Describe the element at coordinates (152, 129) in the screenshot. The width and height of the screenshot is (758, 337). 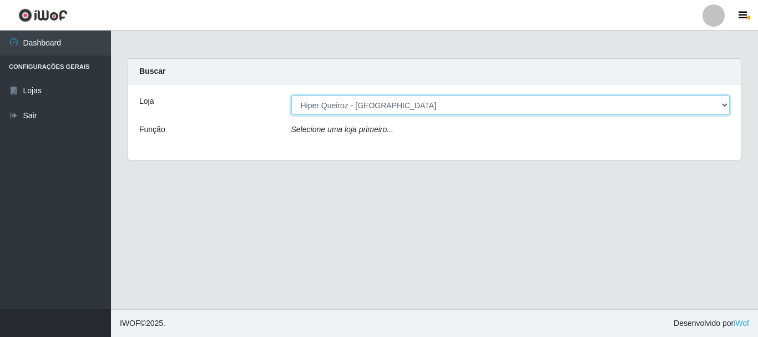
I see `label: Função` at that location.